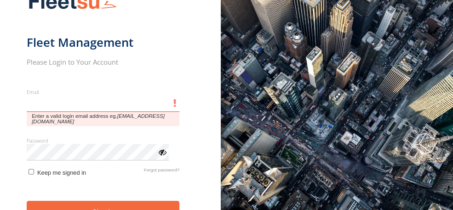 Image resolution: width=453 pixels, height=210 pixels. What do you see at coordinates (103, 141) in the screenshot?
I see `label: Password` at bounding box center [103, 141].